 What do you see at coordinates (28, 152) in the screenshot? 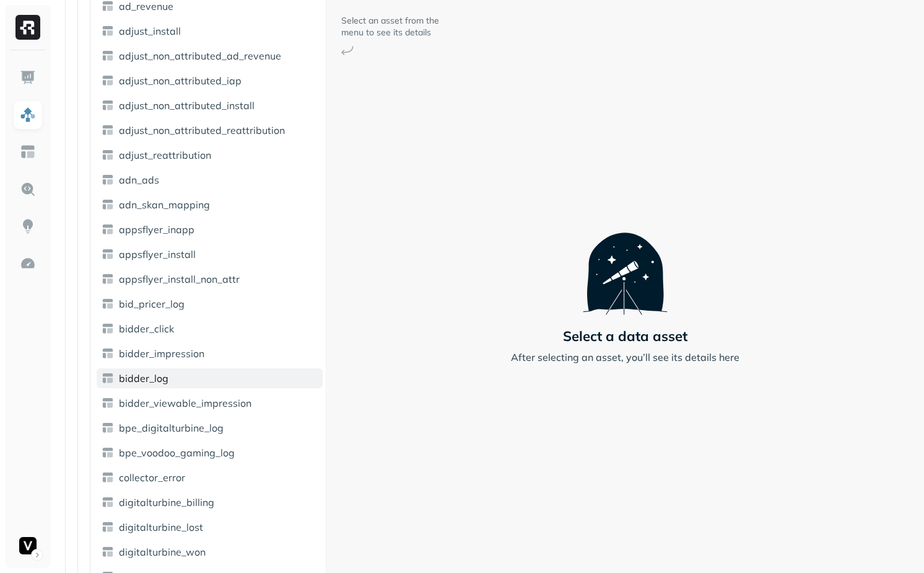
I see `img: Asset Explorer` at bounding box center [28, 152].